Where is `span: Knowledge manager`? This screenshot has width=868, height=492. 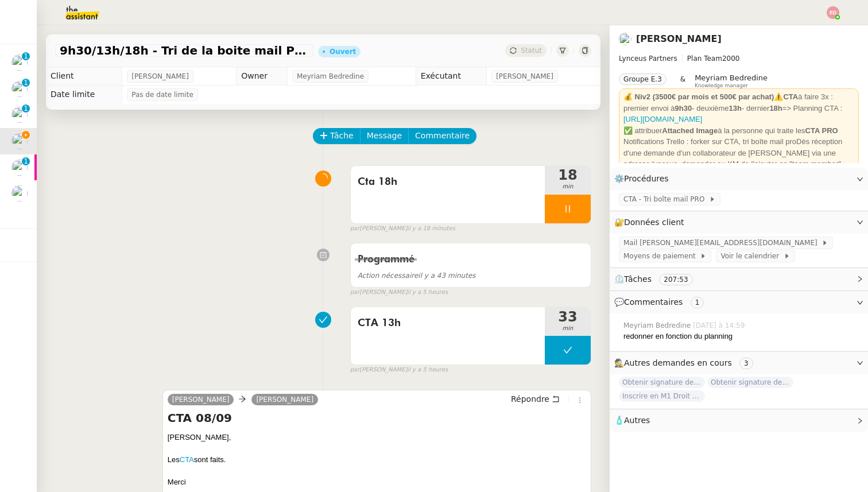
span: Knowledge manager is located at coordinates (721, 86).